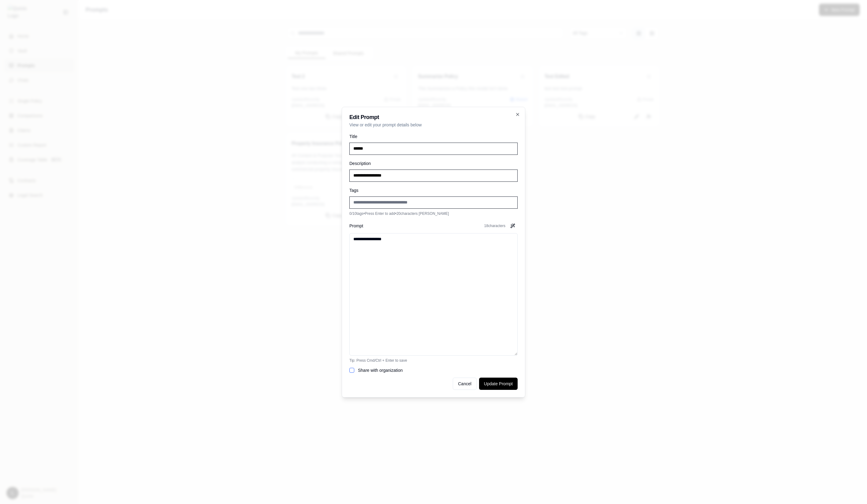  Describe the element at coordinates (433, 360) in the screenshot. I see `p: Tip: Press Cmd/Ctrl + Enter to save` at that location.